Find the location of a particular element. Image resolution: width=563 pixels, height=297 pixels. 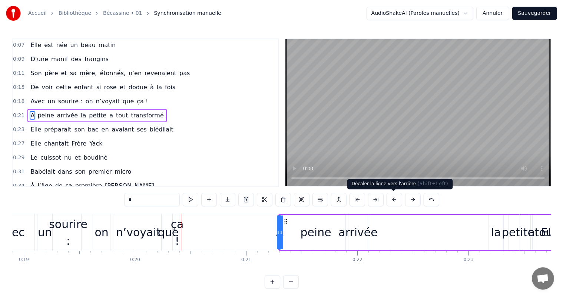

div: arrivée is located at coordinates (358, 232).